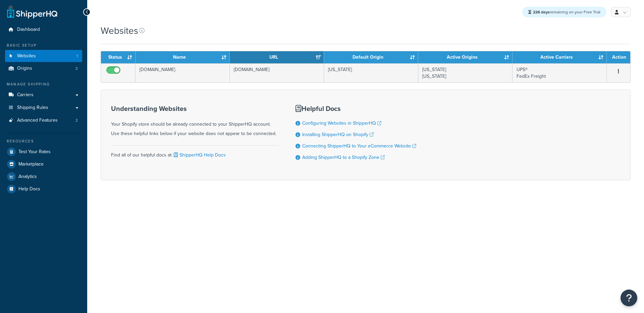 Image resolution: width=644 pixels, height=313 pixels. Describe the element at coordinates (195, 152) in the screenshot. I see `div: Find all of our helpful docs at:` at that location.